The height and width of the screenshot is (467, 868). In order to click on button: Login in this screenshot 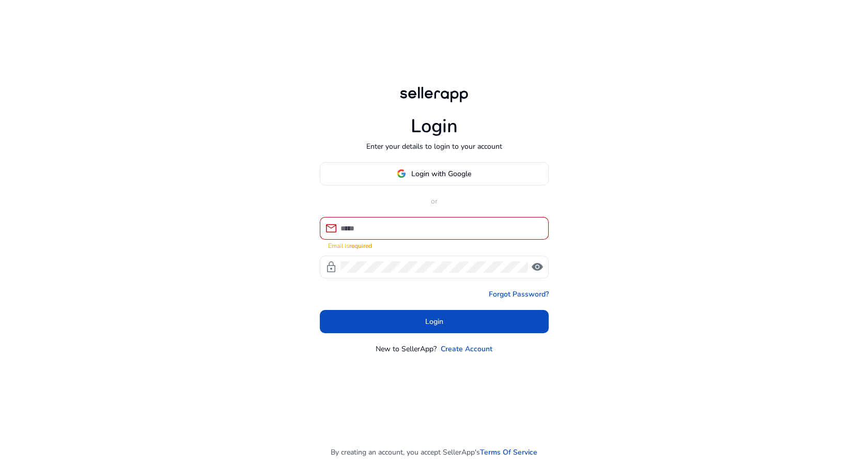, I will do `click(434, 321)`.